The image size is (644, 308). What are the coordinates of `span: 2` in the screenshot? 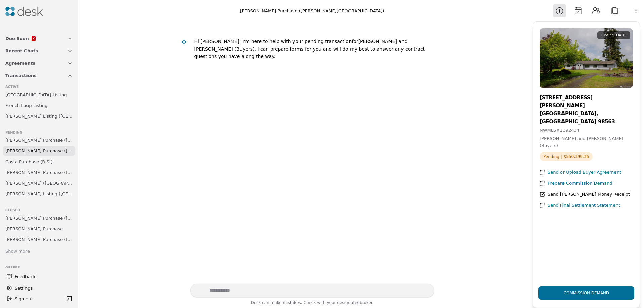 It's located at (33, 38).